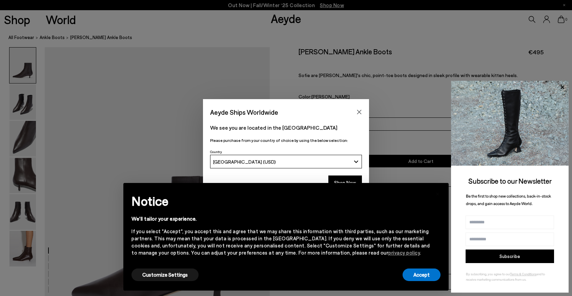  Describe the element at coordinates (281, 201) in the screenshot. I see `h2: Notice` at that location.